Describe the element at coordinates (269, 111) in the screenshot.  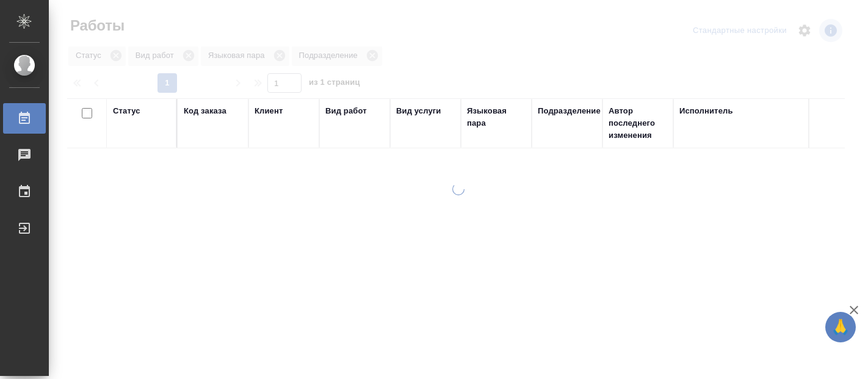
I see `div: Клиент` at that location.